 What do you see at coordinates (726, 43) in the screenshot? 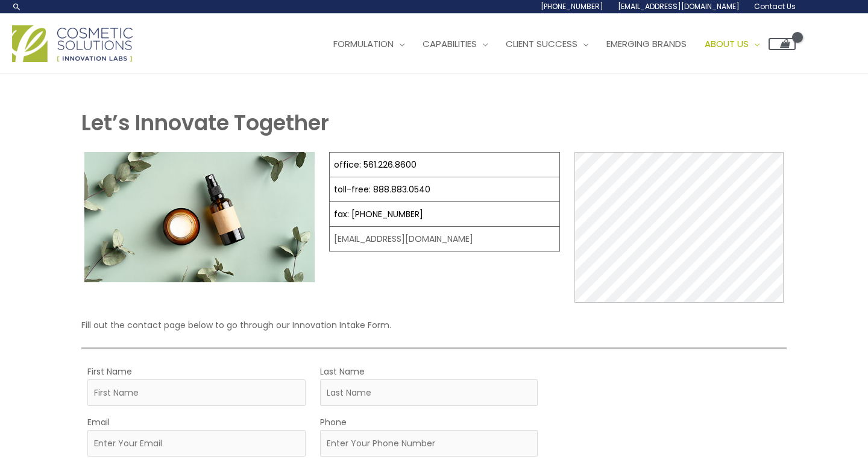
I see `span: About Us` at bounding box center [726, 43].